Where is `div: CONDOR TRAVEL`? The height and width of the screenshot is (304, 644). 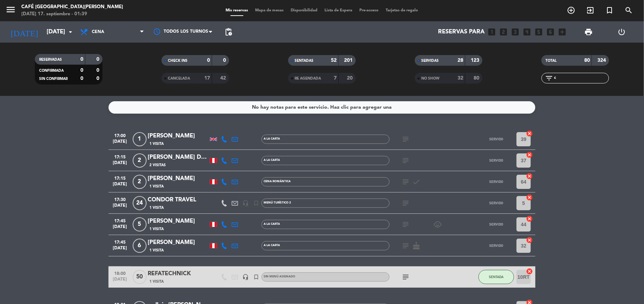 div: CONDOR TRAVEL is located at coordinates (178, 200).